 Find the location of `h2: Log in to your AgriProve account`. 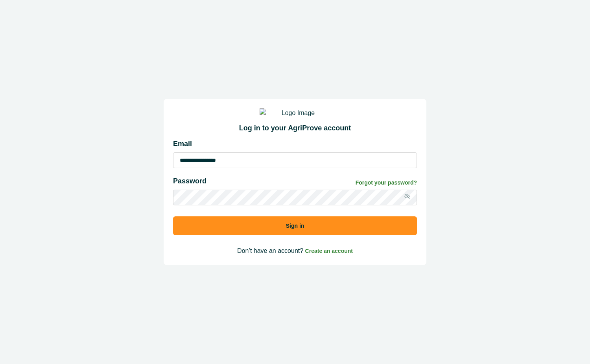

h2: Log in to your AgriProve account is located at coordinates (295, 129).